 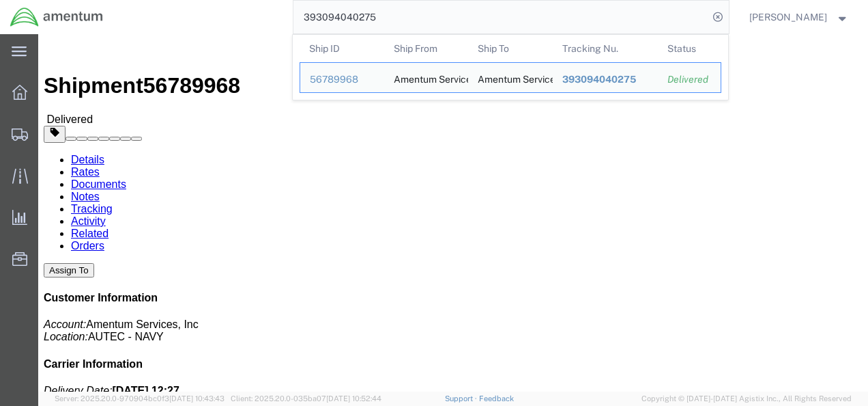 What do you see at coordinates (139, 398) in the screenshot?
I see `span: Server: 2025.20.0-970904bc0f3` at bounding box center [139, 398].